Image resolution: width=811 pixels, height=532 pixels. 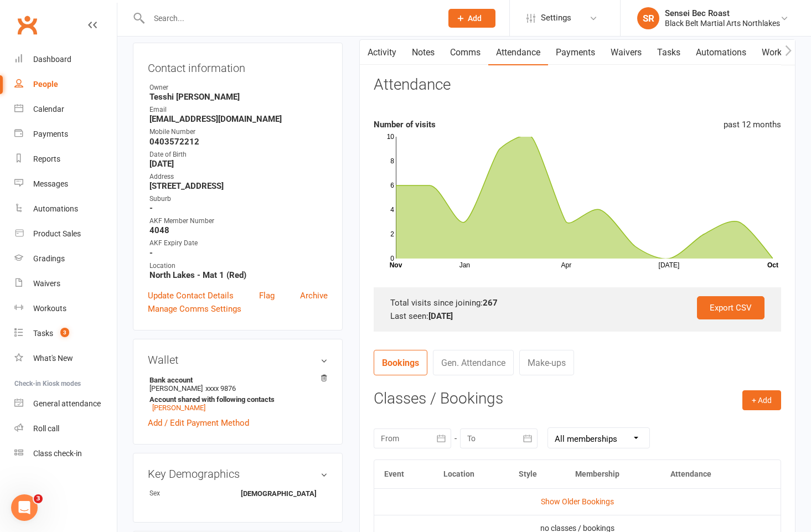 I want to click on button: Add, so click(x=472, y=18).